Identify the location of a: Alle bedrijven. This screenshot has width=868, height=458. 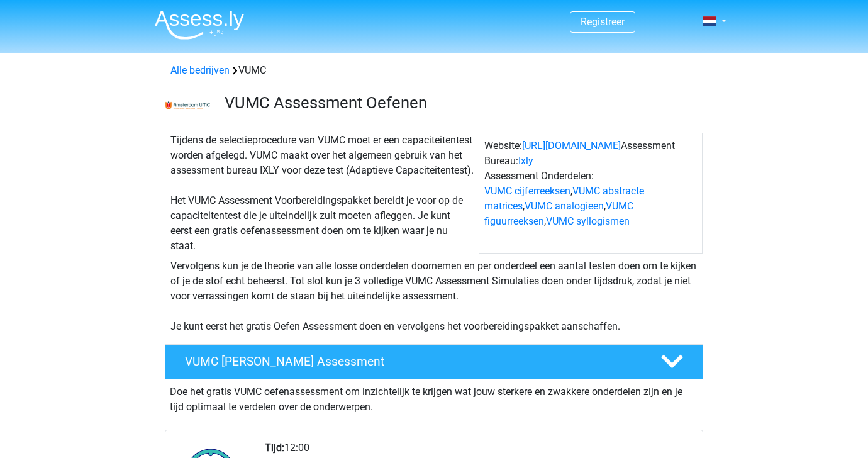
(200, 70).